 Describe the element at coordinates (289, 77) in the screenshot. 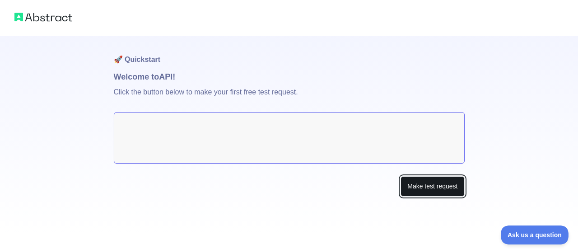

I see `h1: Welcome to API!` at that location.